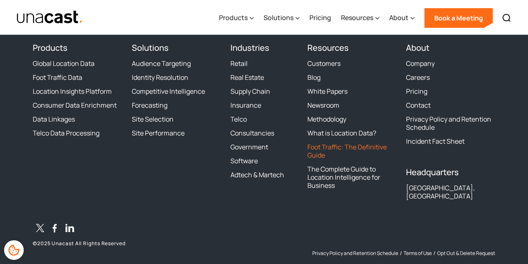  What do you see at coordinates (40, 230) in the screenshot?
I see `a: Twitter / X` at bounding box center [40, 230].